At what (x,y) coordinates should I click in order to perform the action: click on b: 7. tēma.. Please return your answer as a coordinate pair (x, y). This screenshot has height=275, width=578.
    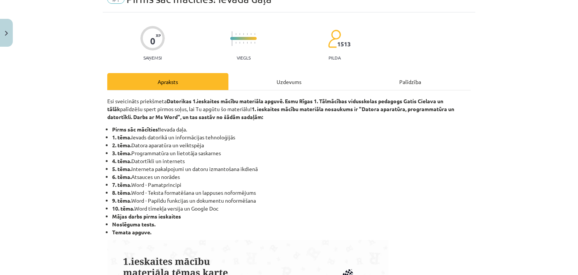
    Looking at the image, I should click on (122, 185).